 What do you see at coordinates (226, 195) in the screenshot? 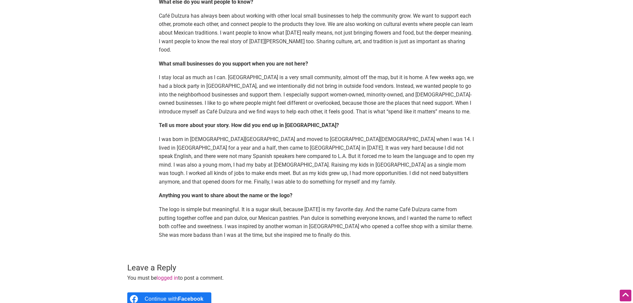
I see `strong: Anything you want to share about the name or the logo?` at bounding box center [226, 195].